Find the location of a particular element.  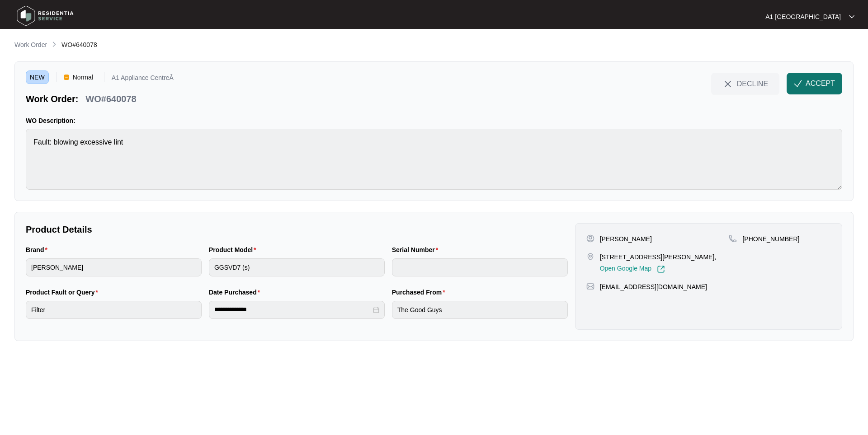

p: Product Details is located at coordinates (297, 229).